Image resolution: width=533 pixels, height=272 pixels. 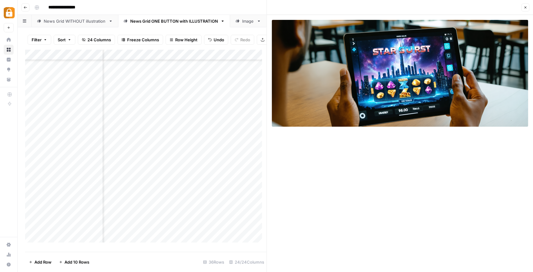 What do you see at coordinates (9, 69) in the screenshot?
I see `a: Opportunities` at bounding box center [9, 69].